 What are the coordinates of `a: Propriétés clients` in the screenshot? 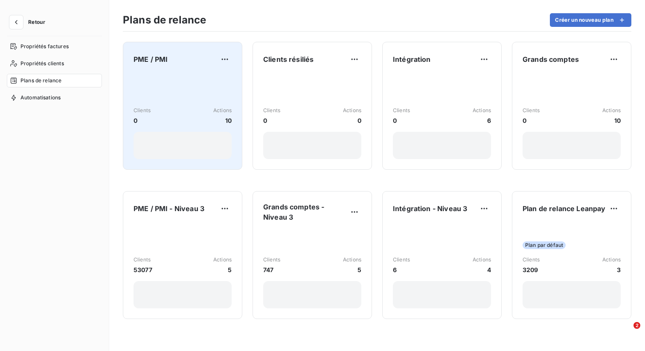 It's located at (54, 64).